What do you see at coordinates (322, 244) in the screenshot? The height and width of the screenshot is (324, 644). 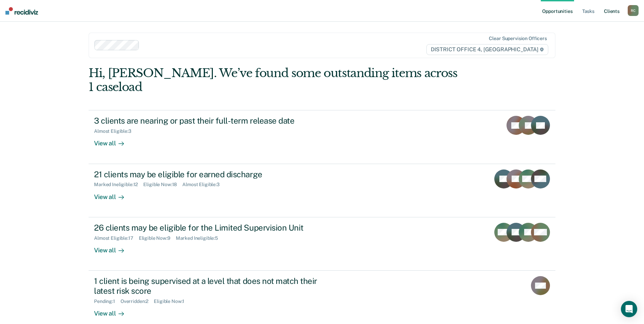 I see `a: 26 clients may be eligible for the Limited Supervision UnitAlmost Eligible:17Eligible Now:9Marked...` at bounding box center [322, 244].